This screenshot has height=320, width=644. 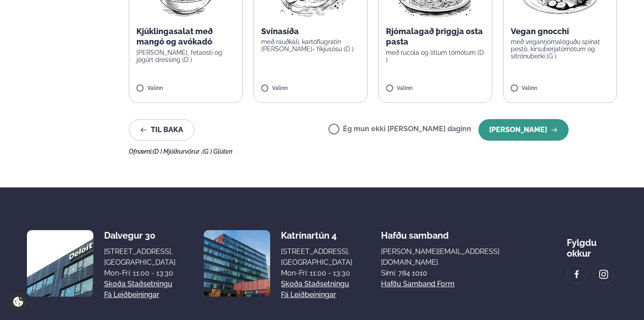 What do you see at coordinates (162, 130) in the screenshot?
I see `button: Til baka` at bounding box center [162, 130].